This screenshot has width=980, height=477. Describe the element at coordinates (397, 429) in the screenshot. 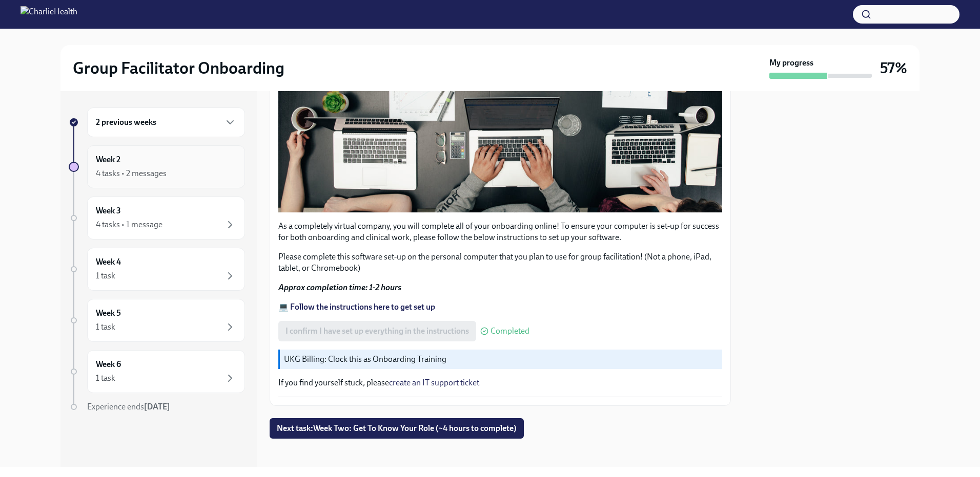

I see `span: Next task : Week Two: Get To Know Your Role (~4 hours to complete)` at that location.